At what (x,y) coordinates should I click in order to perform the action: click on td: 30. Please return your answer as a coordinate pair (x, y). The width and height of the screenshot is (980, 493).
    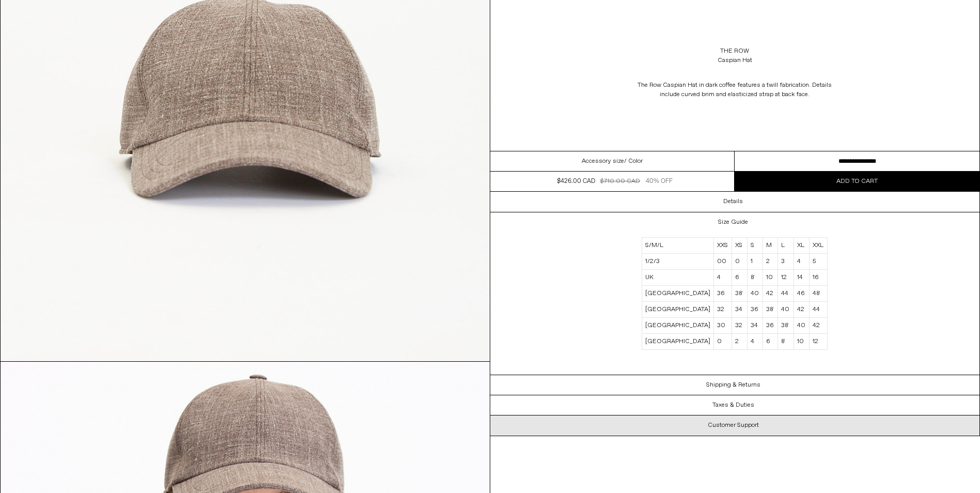
    Looking at the image, I should click on (722, 325).